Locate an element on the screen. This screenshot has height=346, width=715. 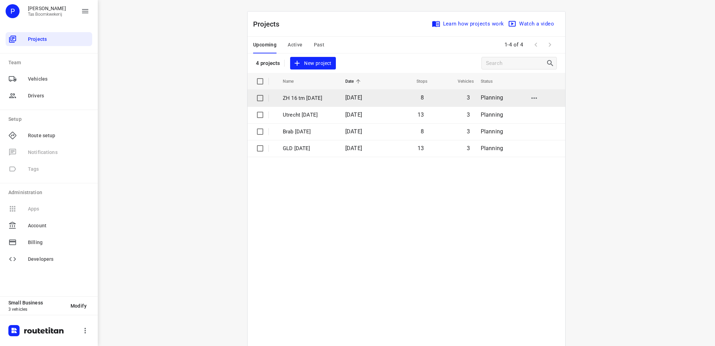
span: Date is located at coordinates (354, 81).